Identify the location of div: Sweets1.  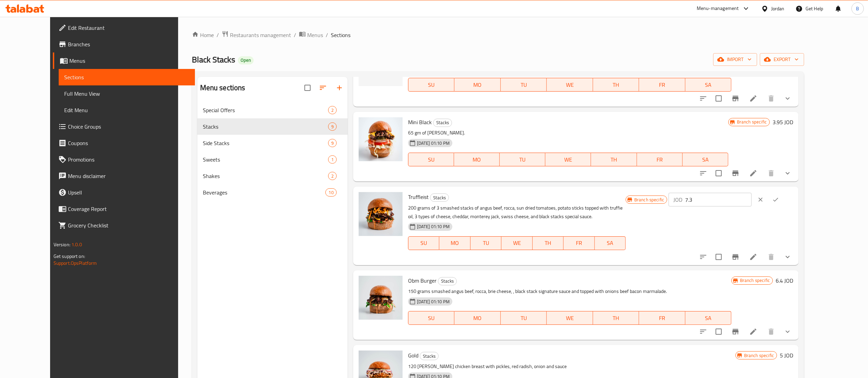
(273, 160).